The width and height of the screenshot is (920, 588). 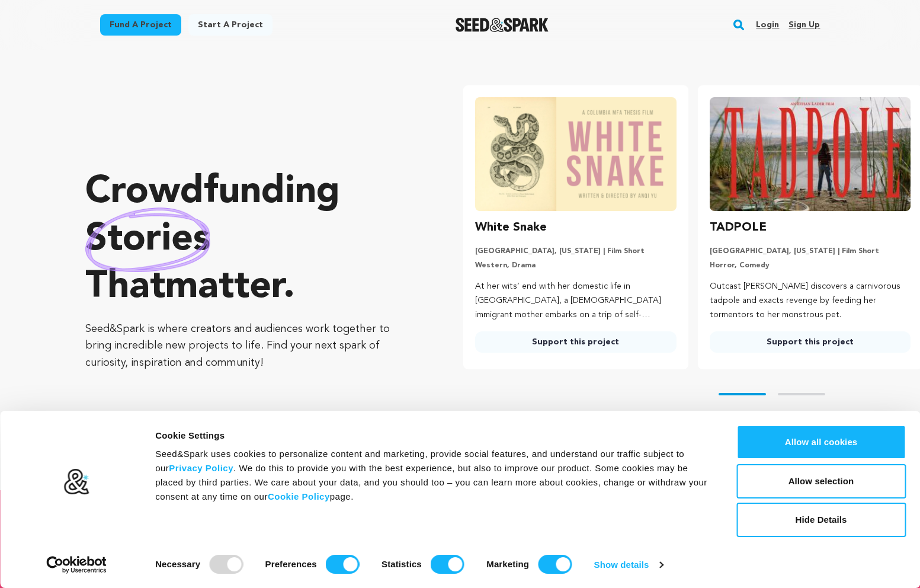 I want to click on img: White Snake image, so click(x=575, y=154).